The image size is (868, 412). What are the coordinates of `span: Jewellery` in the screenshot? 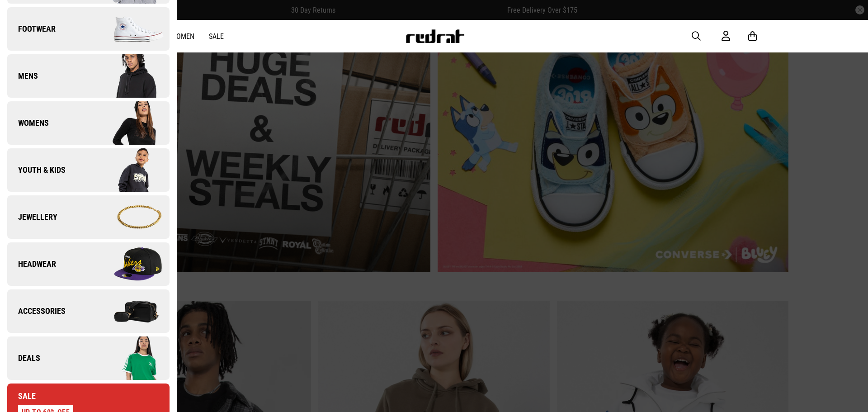 It's located at (32, 217).